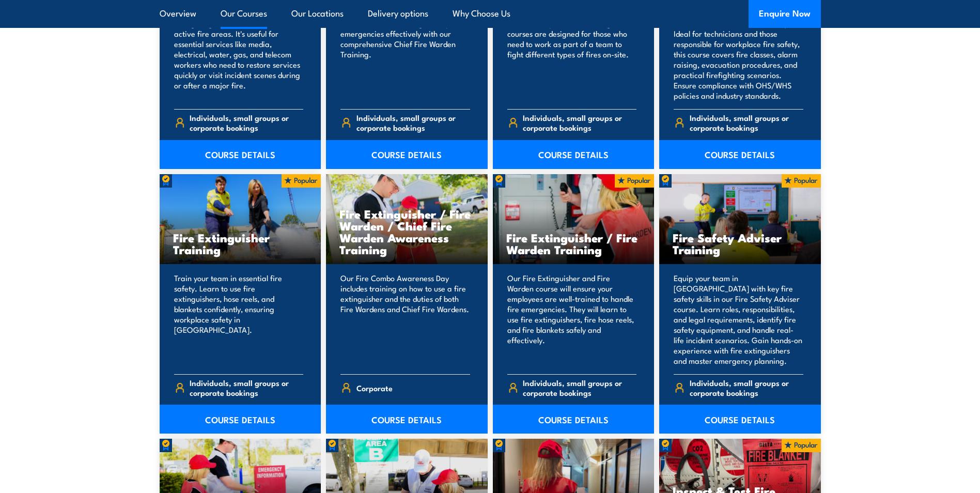 The image size is (980, 493). Describe the element at coordinates (572, 54) in the screenshot. I see `p: Our nationally accredited Conduct Fire Team Operations training courses are designed for those wh...` at that location.